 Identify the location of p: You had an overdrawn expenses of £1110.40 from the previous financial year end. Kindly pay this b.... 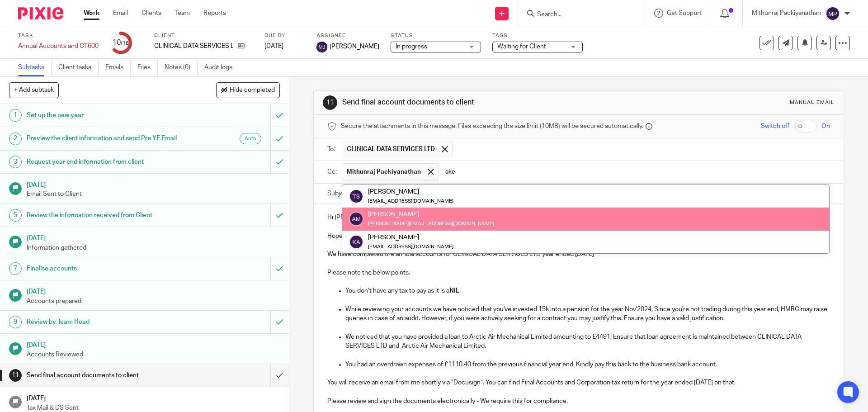
(587, 364).